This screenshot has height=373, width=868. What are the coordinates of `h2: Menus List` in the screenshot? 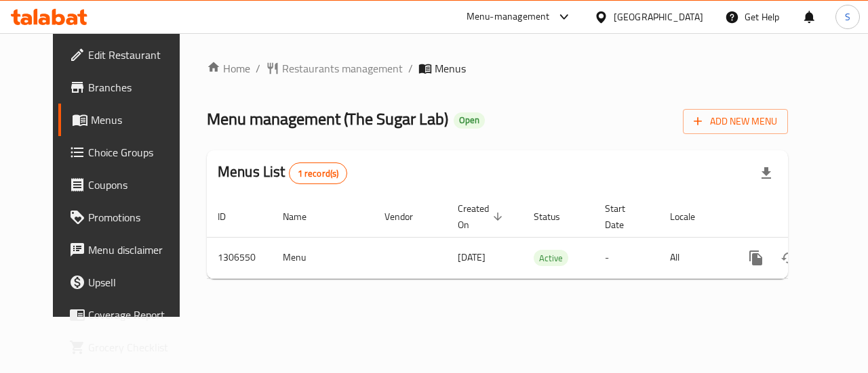 It's located at (282, 173).